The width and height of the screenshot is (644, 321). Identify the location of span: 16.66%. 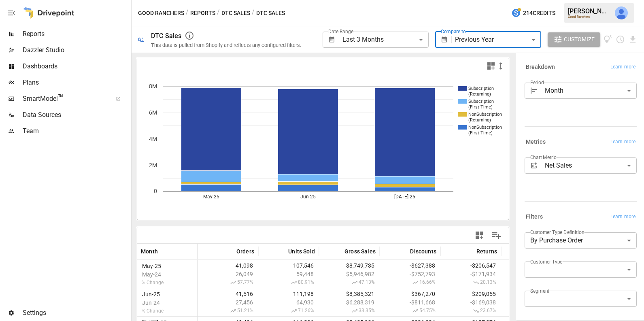
(410, 282).